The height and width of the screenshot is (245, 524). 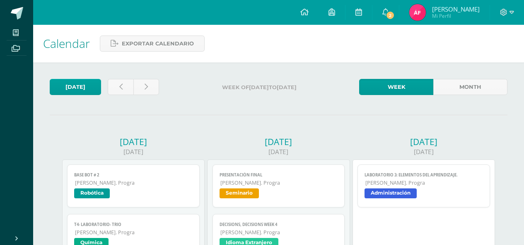 I want to click on a: Exportar calendario, so click(x=152, y=43).